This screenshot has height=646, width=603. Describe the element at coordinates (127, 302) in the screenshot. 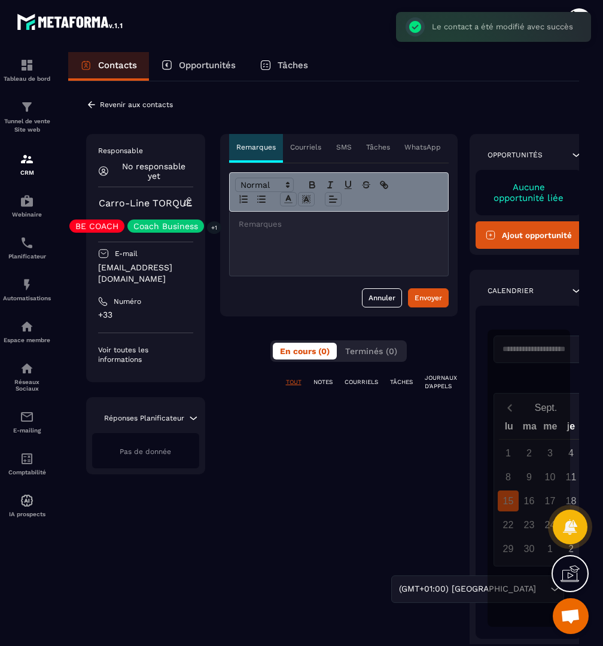

I see `p: Numéro` at that location.